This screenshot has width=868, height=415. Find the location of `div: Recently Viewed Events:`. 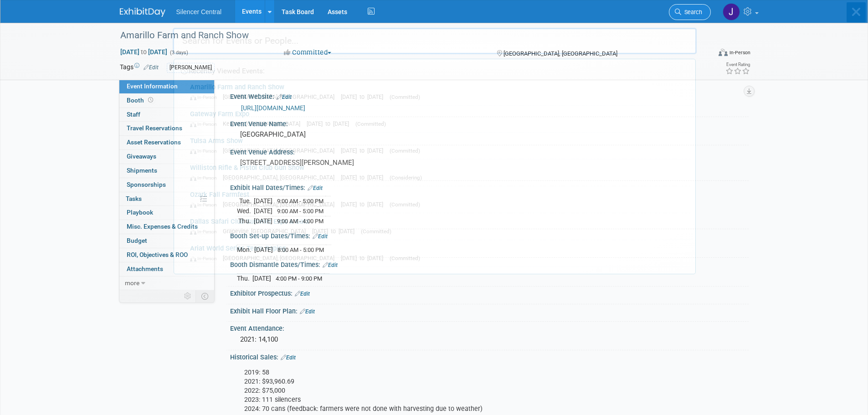

div: Recently Viewed Events: is located at coordinates (435, 69).